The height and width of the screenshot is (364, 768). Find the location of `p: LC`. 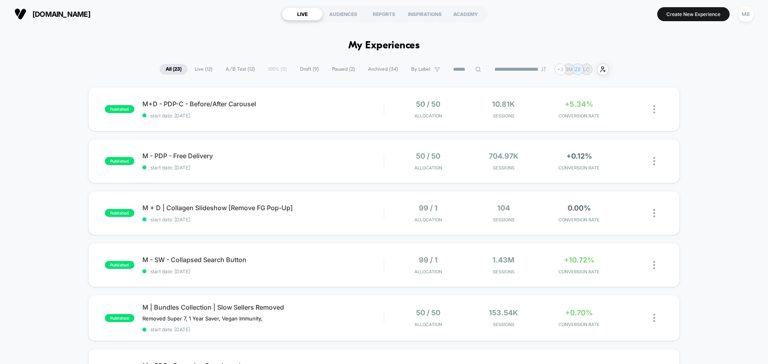

p: LC is located at coordinates (586, 69).